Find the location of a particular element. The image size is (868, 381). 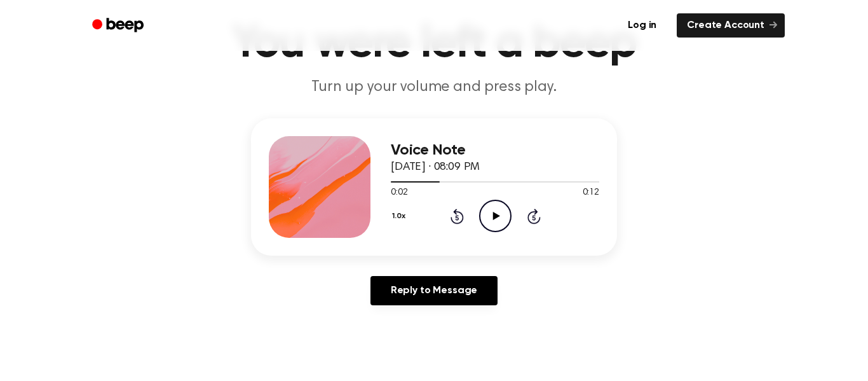

h3: Voice Note is located at coordinates (495, 150).